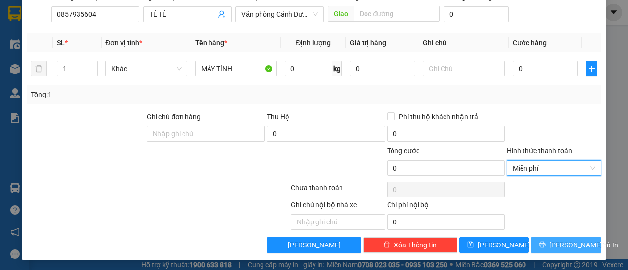 The height and width of the screenshot is (270, 628). I want to click on span: Tên hàng, so click(211, 43).